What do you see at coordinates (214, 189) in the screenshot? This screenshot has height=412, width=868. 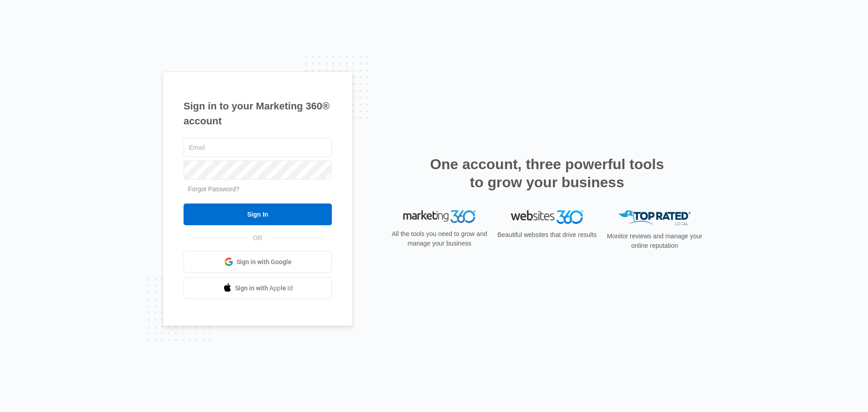 I see `a: Forgot Password?` at bounding box center [214, 189].